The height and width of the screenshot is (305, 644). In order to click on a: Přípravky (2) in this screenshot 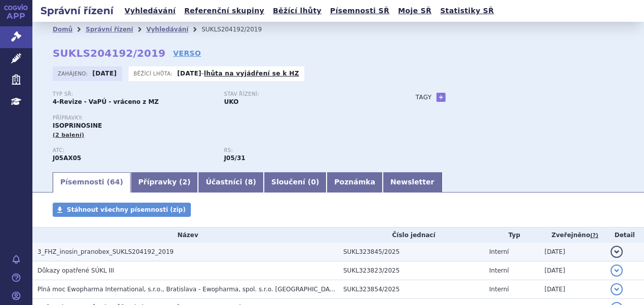, I will do `click(164, 183)`.